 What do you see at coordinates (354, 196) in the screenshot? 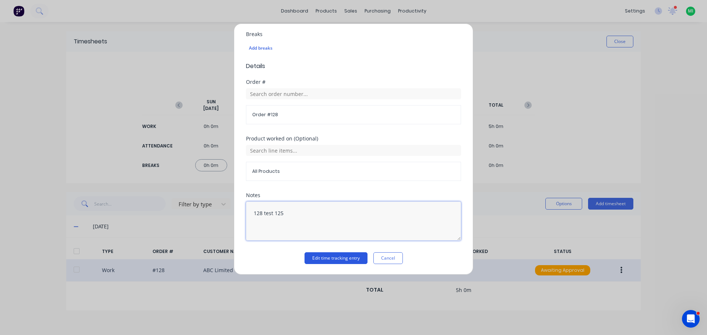
I see `div: Notes` at bounding box center [354, 196].